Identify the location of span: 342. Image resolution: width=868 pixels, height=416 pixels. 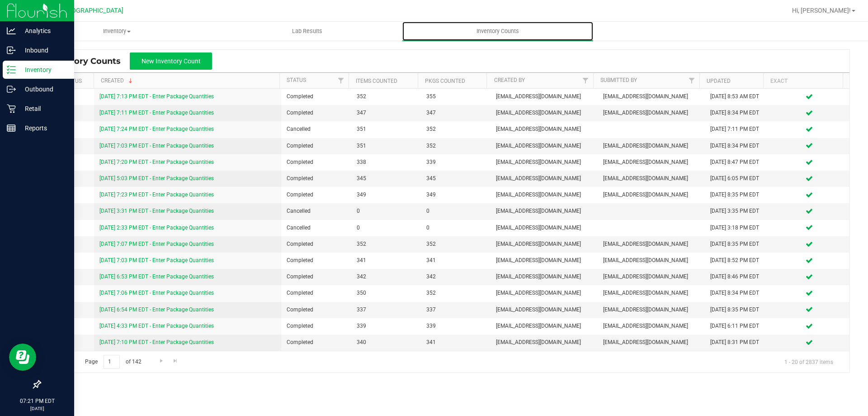
(456, 276).